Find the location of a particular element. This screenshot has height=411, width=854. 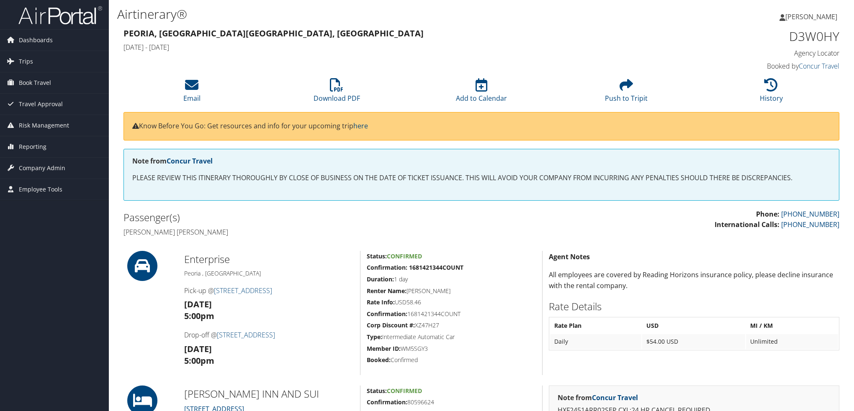

h5: Confirmed is located at coordinates (451, 360).